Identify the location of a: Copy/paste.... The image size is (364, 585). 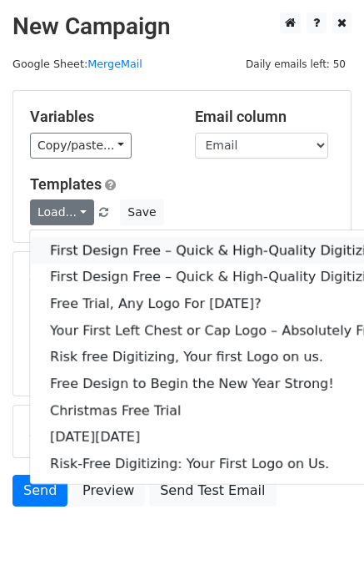
(81, 145).